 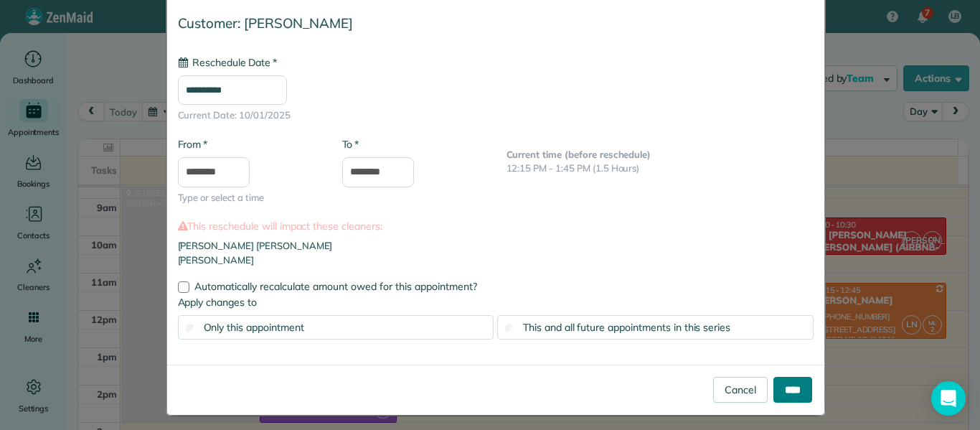 What do you see at coordinates (228, 63) in the screenshot?
I see `label: Reschedule Date` at bounding box center [228, 63].